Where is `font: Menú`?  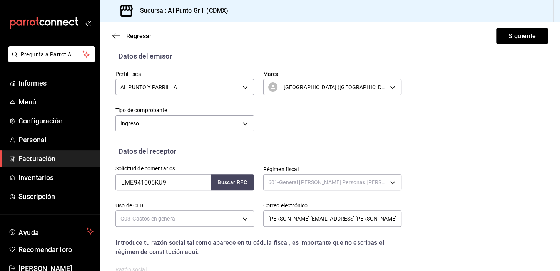
font: Menú is located at coordinates (27, 102).